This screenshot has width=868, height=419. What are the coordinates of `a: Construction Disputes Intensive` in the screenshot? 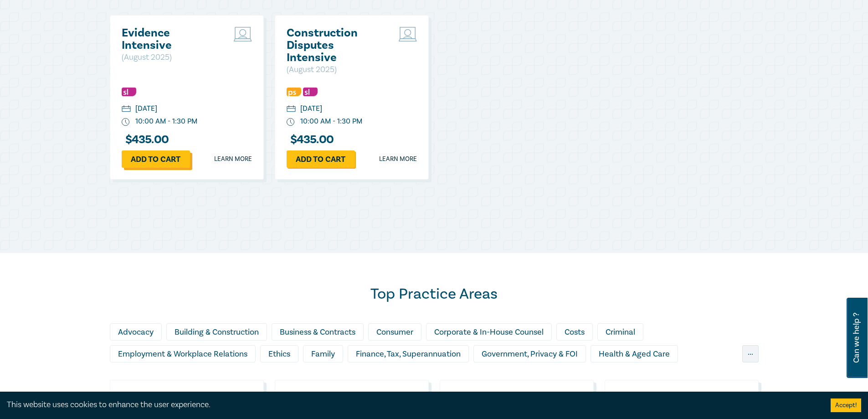 It's located at (335, 45).